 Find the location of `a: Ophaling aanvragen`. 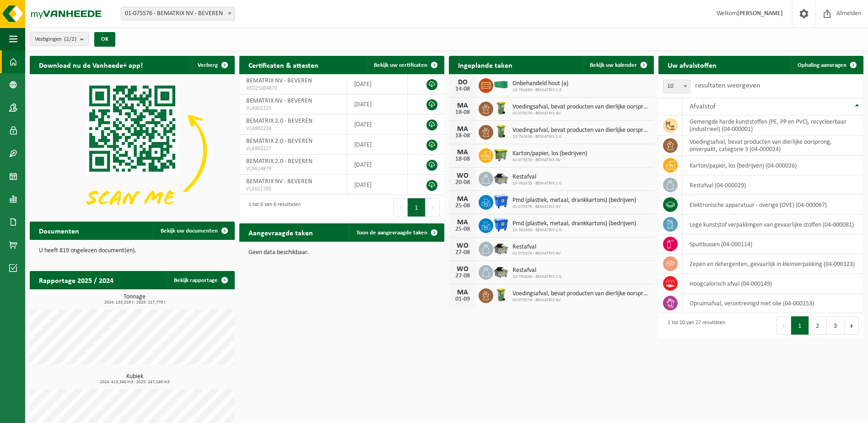

a: Ophaling aanvragen is located at coordinates (826, 65).